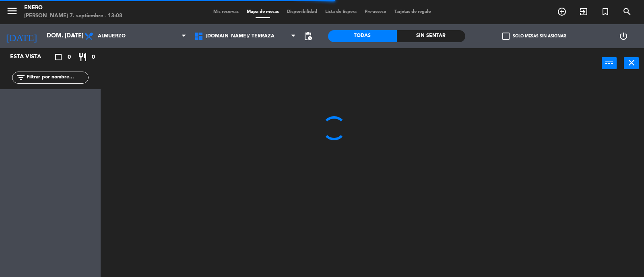  I want to click on span: WALK IN, so click(584, 12).